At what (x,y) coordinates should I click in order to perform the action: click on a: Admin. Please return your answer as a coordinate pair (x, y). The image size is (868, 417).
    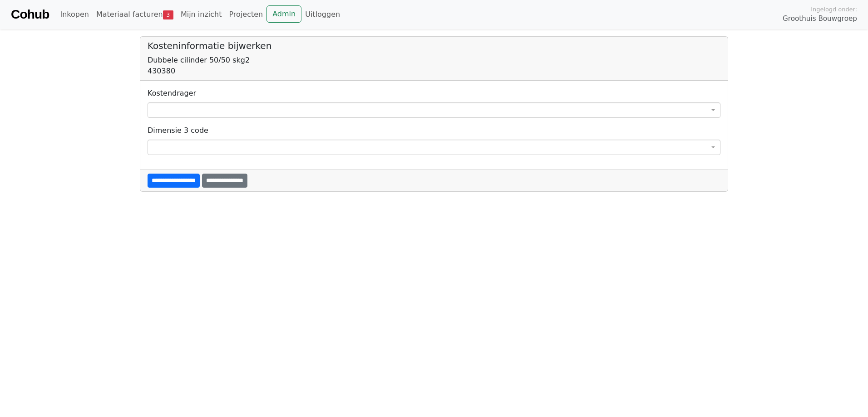
    Looking at the image, I should click on (284, 14).